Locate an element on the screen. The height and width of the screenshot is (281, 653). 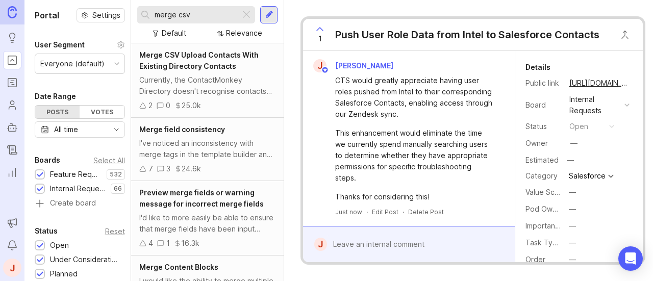
div: Open Intercom Messenger is located at coordinates (630, 259).